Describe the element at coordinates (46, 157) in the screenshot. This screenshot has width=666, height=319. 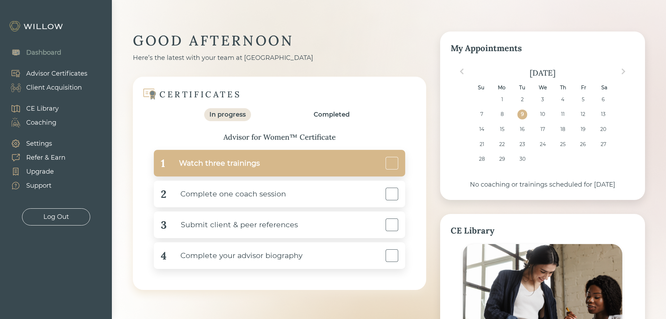
I see `div: Refer & Earn` at that location.